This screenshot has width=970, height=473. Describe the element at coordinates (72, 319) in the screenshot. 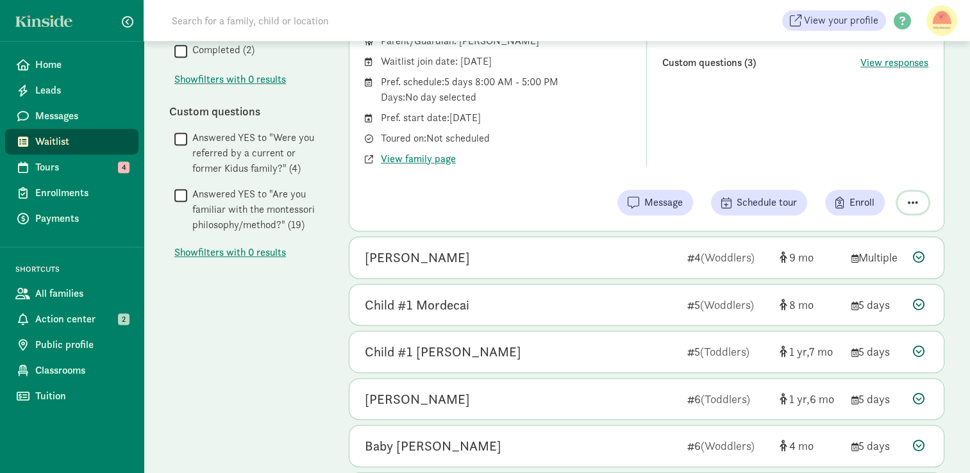

I see `a: Action center 2` at that location.